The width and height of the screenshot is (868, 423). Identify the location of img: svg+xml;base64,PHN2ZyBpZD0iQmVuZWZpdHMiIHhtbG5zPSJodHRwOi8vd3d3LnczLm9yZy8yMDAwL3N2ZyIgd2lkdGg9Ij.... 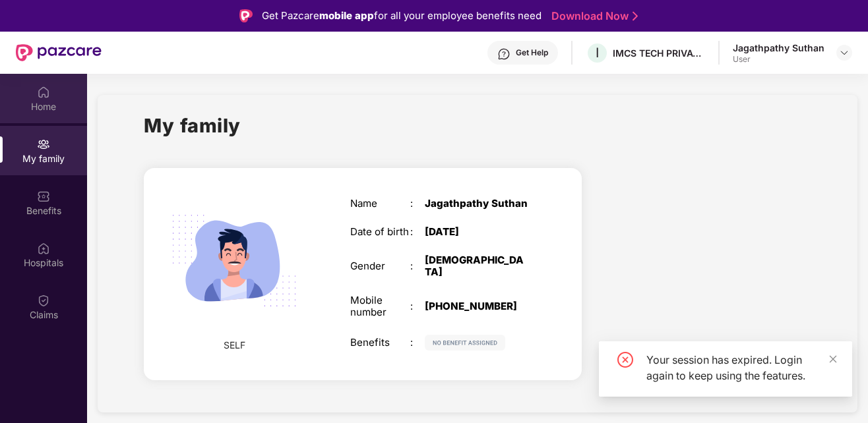
(44, 197).